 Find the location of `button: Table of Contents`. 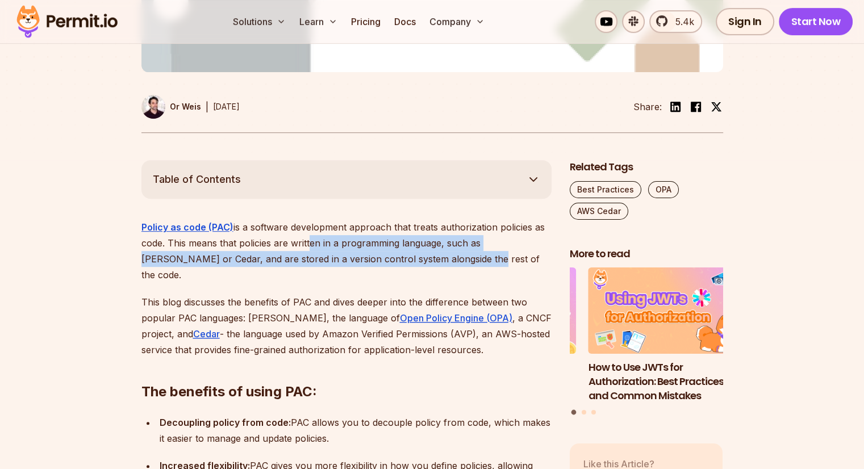

button: Table of Contents is located at coordinates (346, 179).